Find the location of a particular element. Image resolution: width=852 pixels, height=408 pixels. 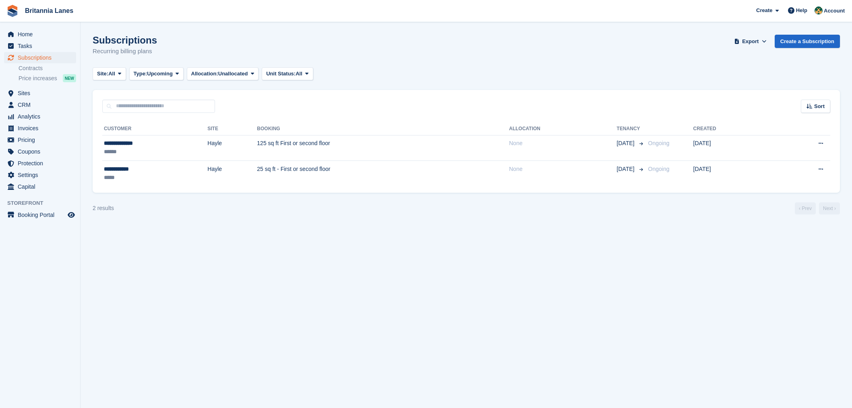

span: Unallocated is located at coordinates (233, 74).